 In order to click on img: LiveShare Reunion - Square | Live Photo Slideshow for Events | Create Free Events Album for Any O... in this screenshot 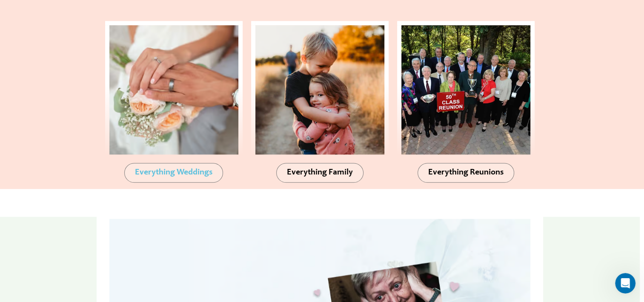, I will do `click(466, 89)`.